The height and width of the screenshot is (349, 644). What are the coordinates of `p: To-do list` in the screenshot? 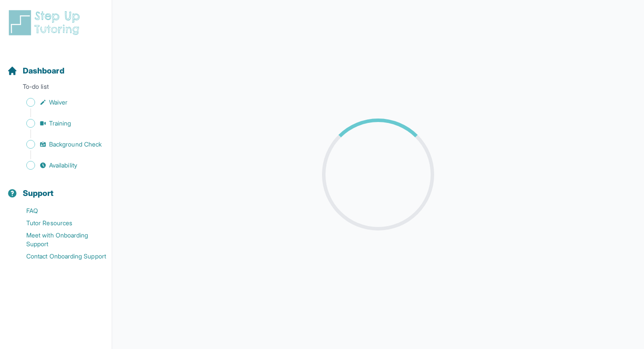 It's located at (56, 88).